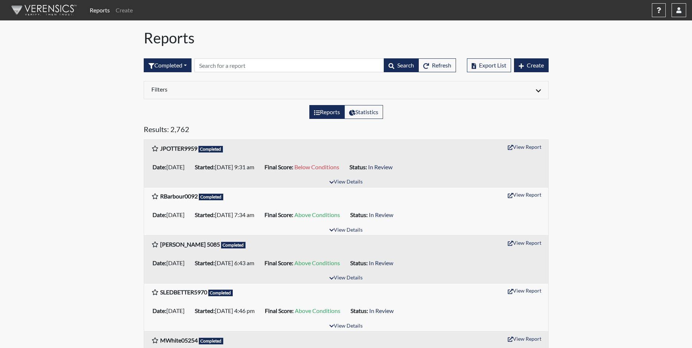 Image resolution: width=692 pixels, height=348 pixels. Describe the element at coordinates (441, 65) in the screenshot. I see `span: Refresh` at that location.